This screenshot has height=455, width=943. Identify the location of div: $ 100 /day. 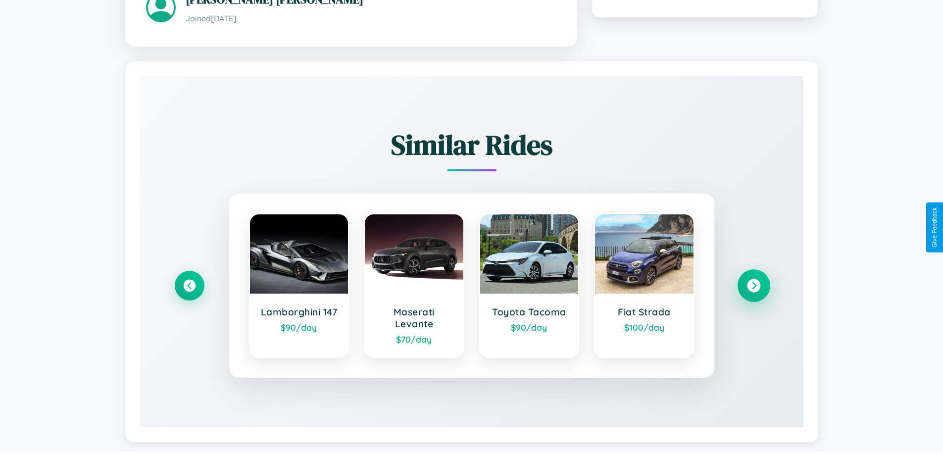
(644, 327).